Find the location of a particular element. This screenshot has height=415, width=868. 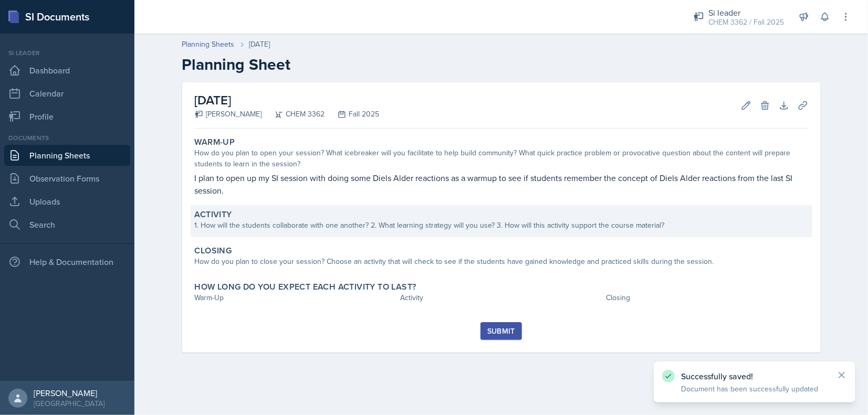

div: Fall 2025 is located at coordinates (352, 114).